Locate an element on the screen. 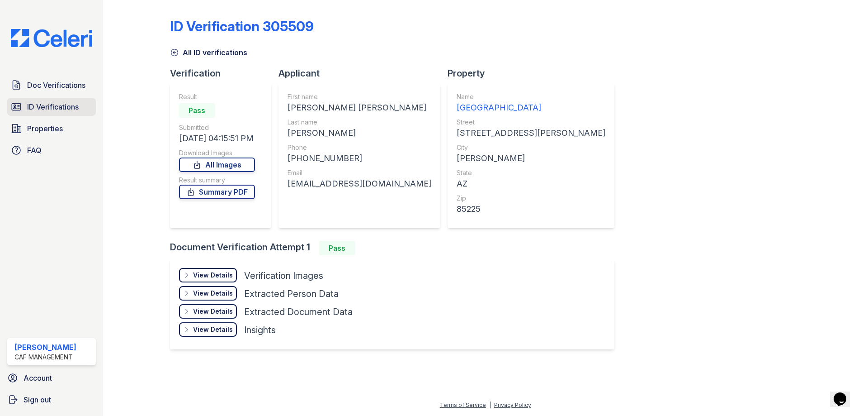 This screenshot has width=868, height=416. div: Extracted Person Data is located at coordinates (291, 294).